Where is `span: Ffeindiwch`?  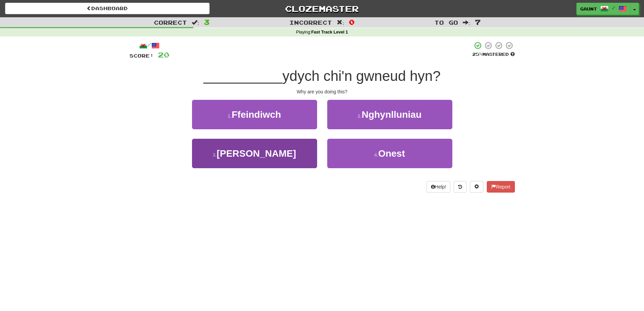
span: Ffeindiwch is located at coordinates (256, 114).